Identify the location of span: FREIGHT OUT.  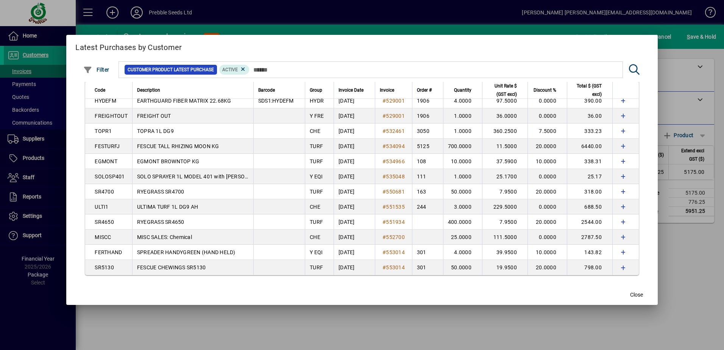
(154, 116).